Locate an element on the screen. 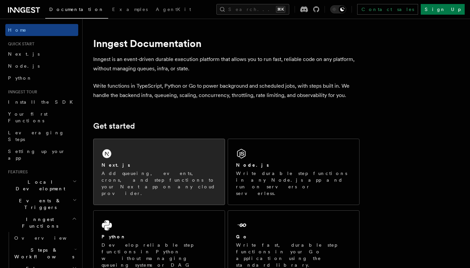  h2: Python is located at coordinates (114, 236).